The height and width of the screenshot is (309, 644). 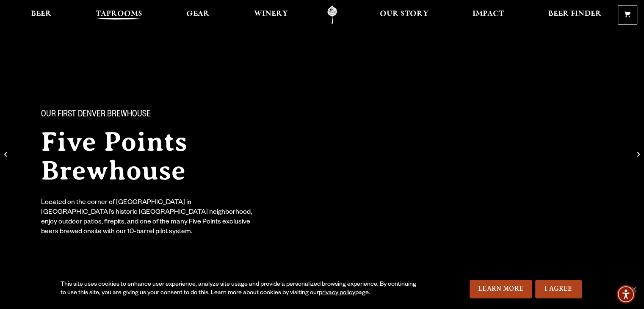 I want to click on span: Beer Finder, so click(x=575, y=14).